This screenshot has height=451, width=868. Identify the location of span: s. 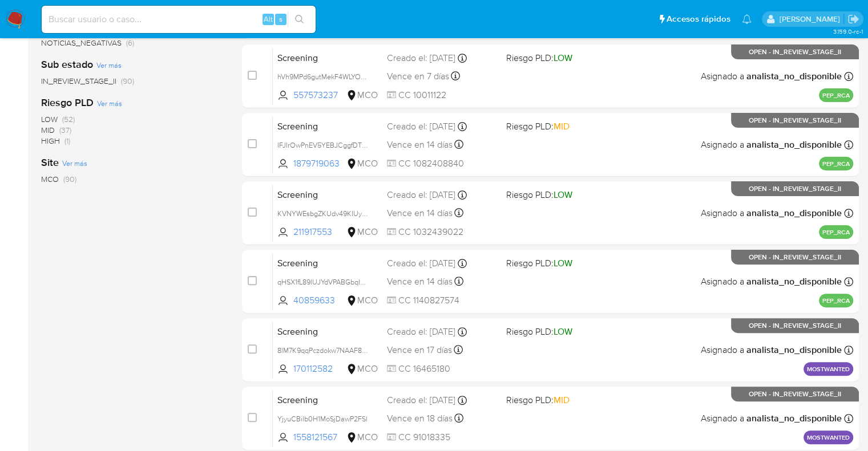
(281, 19).